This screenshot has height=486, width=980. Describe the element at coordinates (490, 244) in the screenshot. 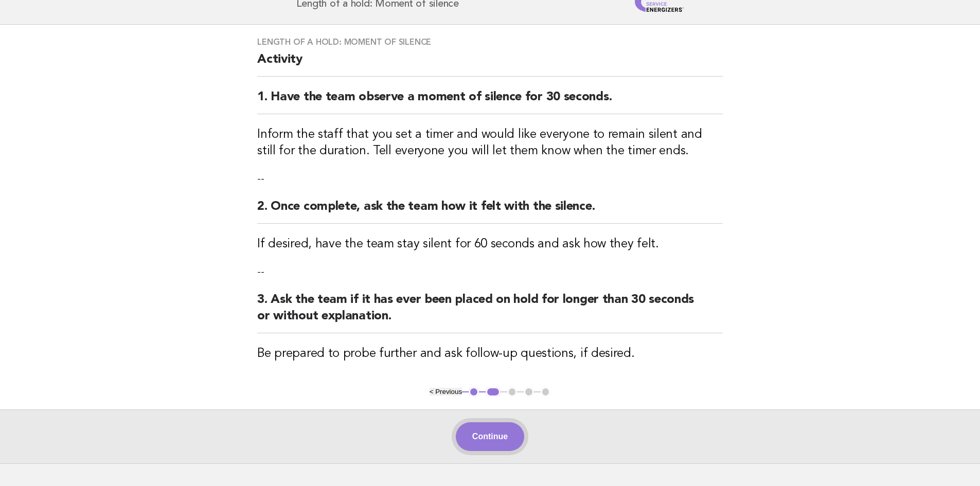

I see `h3: If desired, have the team stay silent for 60 seconds and ask how they felt.` at that location.